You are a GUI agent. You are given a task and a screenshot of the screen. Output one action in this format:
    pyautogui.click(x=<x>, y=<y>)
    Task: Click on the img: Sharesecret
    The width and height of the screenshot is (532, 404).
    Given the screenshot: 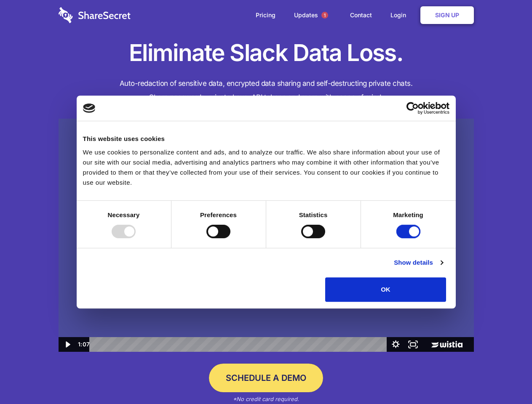 What is the action you would take?
    pyautogui.click(x=267, y=235)
    